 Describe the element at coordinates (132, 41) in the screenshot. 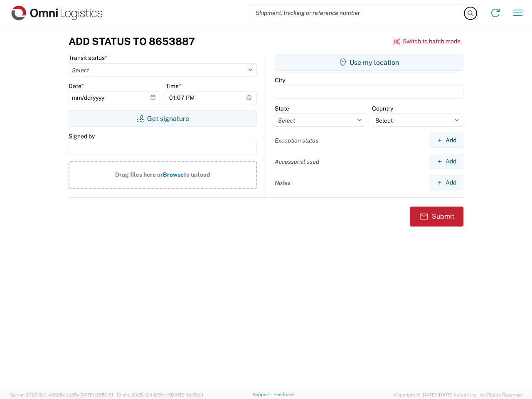

I see `h3: Add Status to 8653887` at that location.